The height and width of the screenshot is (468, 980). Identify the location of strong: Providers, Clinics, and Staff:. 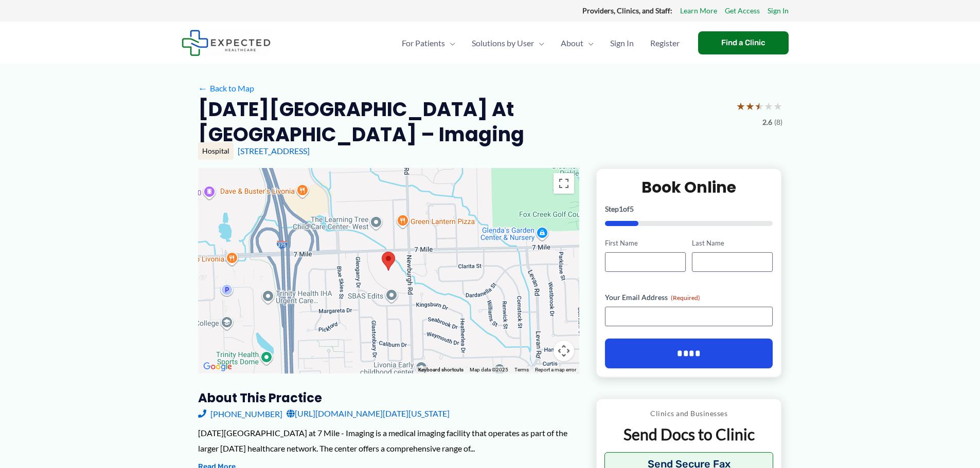
(627, 11).